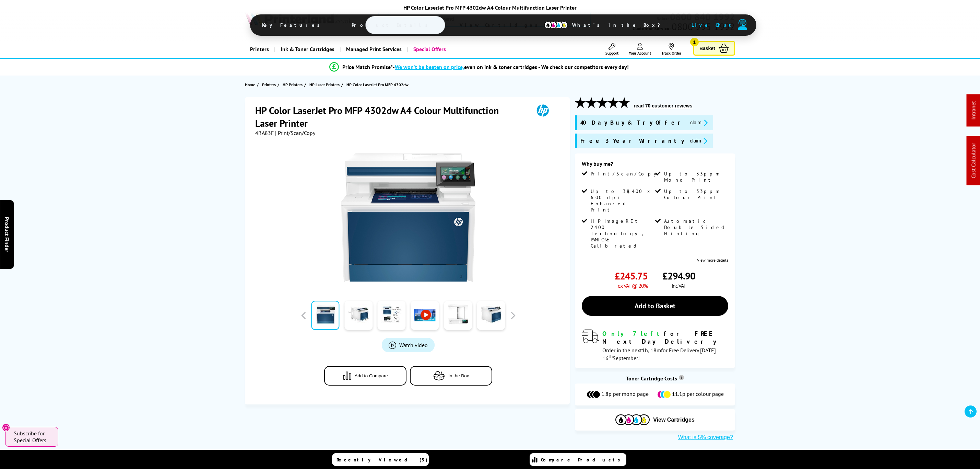 This screenshot has height=469, width=980. What do you see at coordinates (655, 378) in the screenshot?
I see `div: Toner Cartridge Costs` at bounding box center [655, 378].